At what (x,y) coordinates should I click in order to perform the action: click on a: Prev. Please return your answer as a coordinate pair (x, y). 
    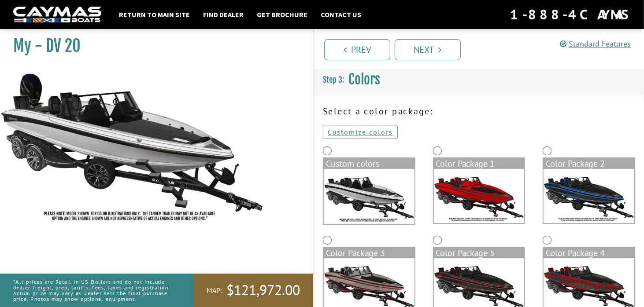
    Looking at the image, I should click on (357, 50).